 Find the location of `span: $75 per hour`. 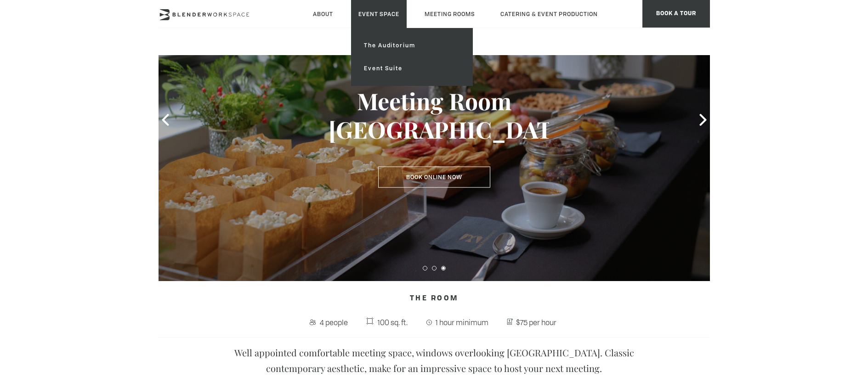

span: $75 per hour is located at coordinates (537, 322).